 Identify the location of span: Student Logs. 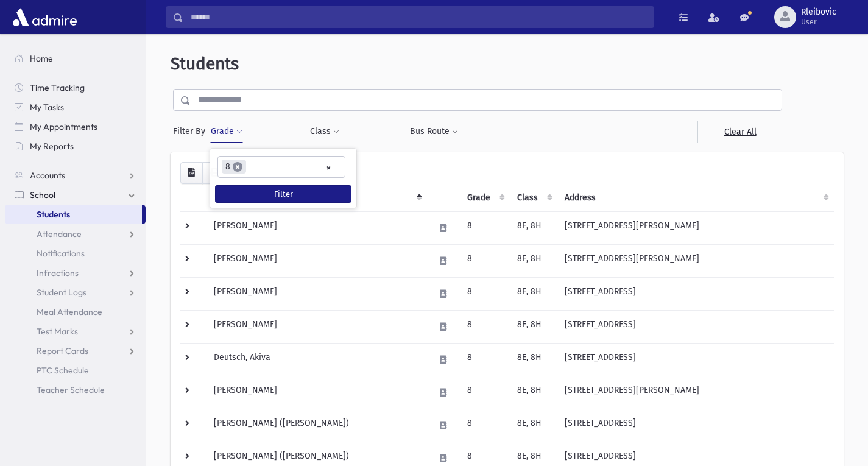
(61, 292).